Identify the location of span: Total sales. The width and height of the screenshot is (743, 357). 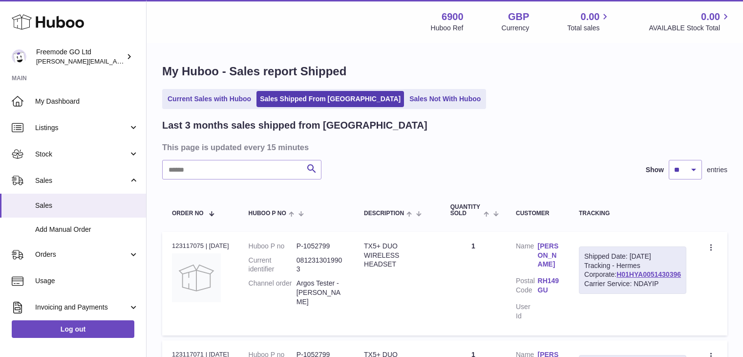
(589, 28).